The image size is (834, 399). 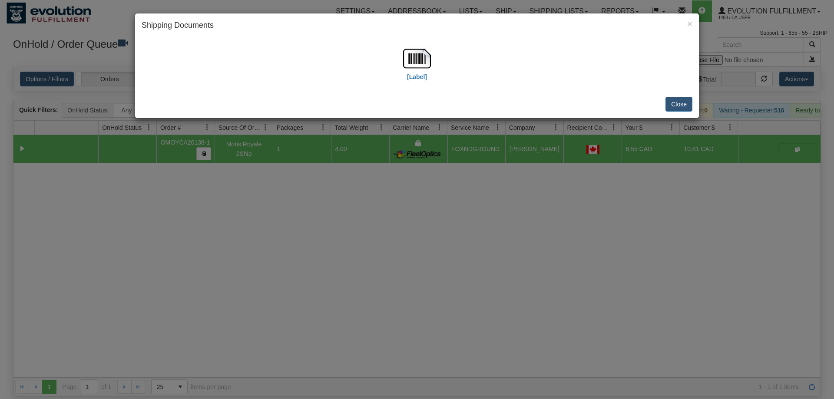 I want to click on label: [Label], so click(x=417, y=77).